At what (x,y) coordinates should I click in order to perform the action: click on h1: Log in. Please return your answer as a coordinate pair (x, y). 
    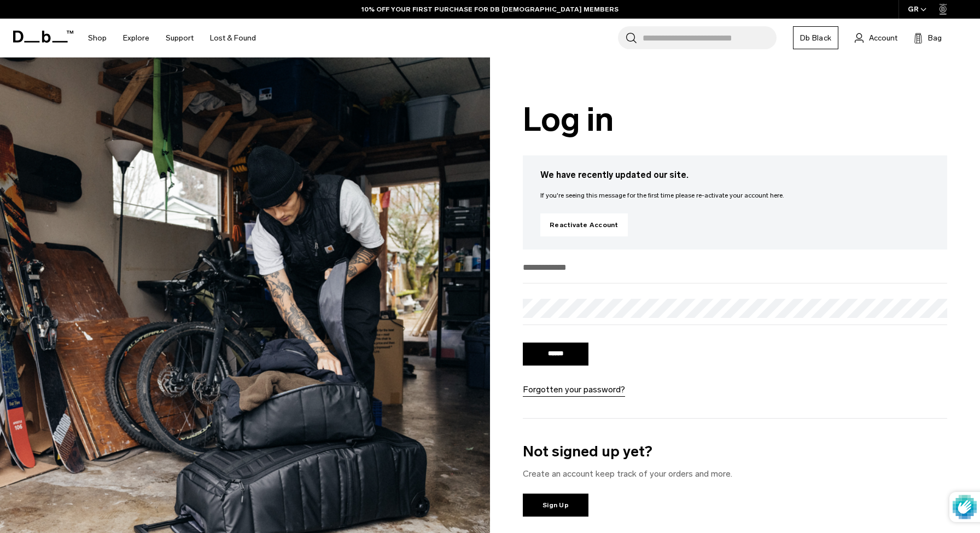
    Looking at the image, I should click on (735, 119).